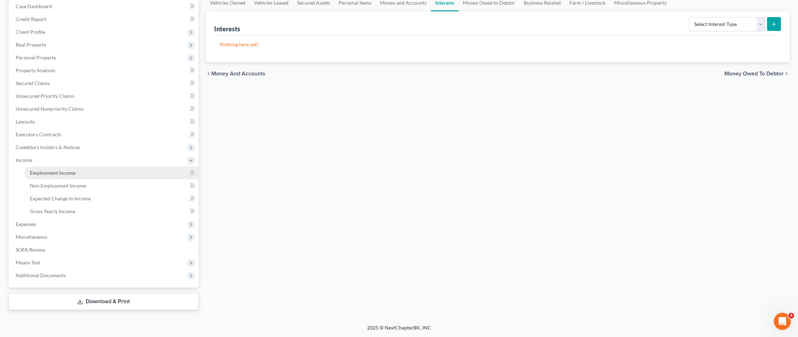 The width and height of the screenshot is (798, 337). Describe the element at coordinates (41, 275) in the screenshot. I see `span: Additional Documents` at that location.